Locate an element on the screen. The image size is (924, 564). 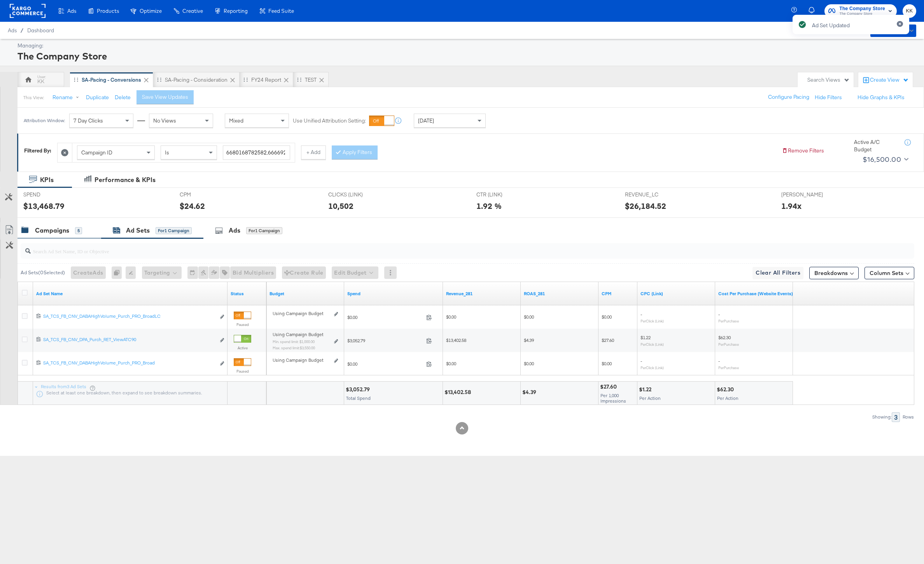
div: $1.22 is located at coordinates (646, 390).